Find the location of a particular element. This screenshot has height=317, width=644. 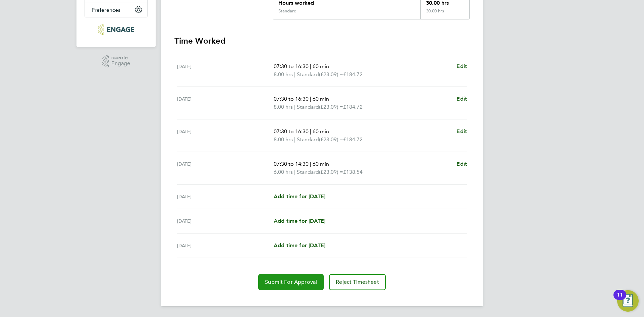

div: 11 is located at coordinates (620, 299).